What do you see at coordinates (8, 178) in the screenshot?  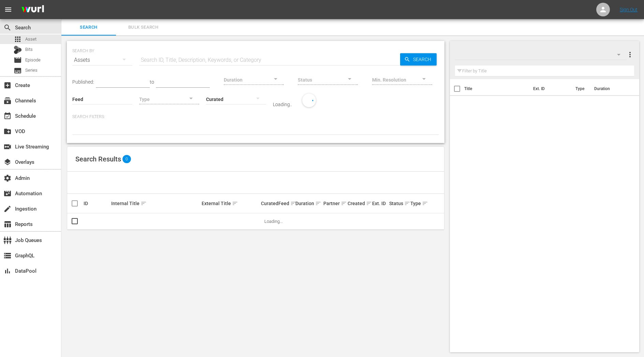 I see `span: Admin` at bounding box center [8, 178].